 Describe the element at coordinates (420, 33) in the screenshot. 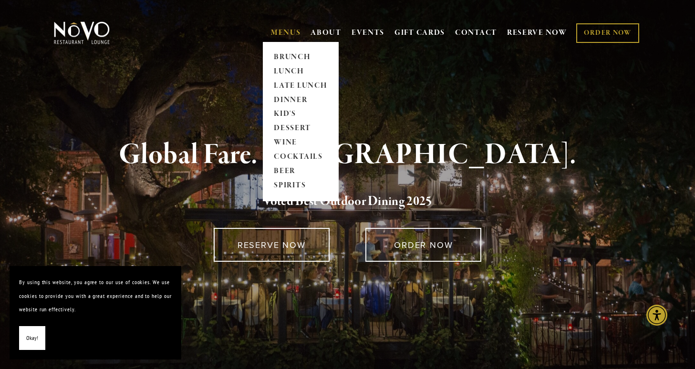

I see `a: GIFT CARDS` at that location.